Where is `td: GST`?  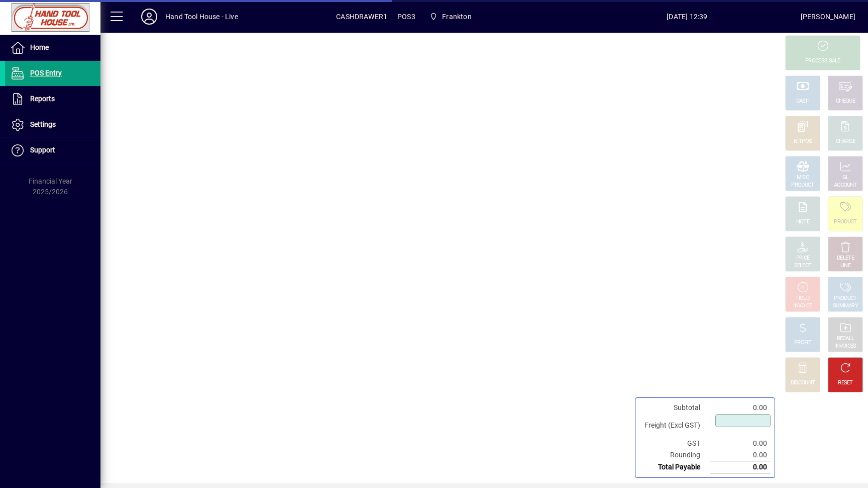 td: GST is located at coordinates (674, 443).